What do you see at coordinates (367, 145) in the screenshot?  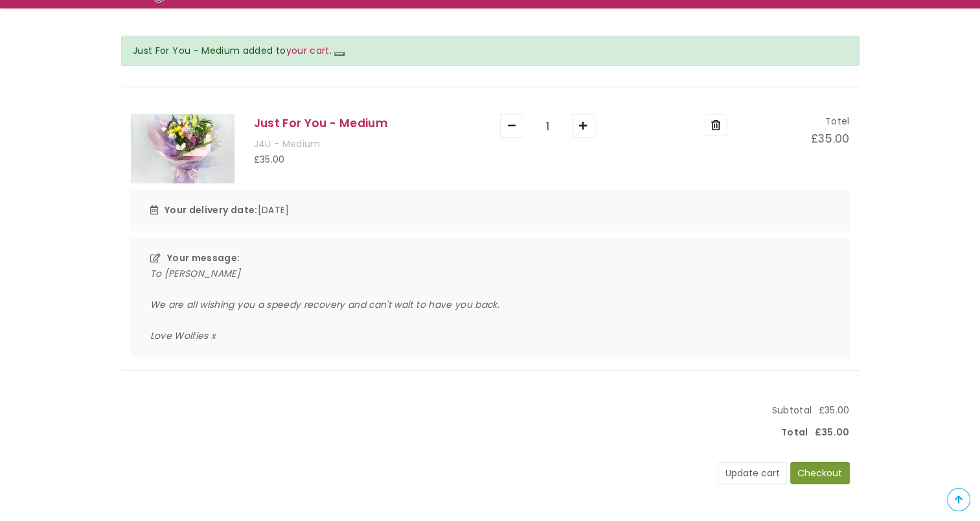 I see `div: J4U - Medium` at bounding box center [367, 145].